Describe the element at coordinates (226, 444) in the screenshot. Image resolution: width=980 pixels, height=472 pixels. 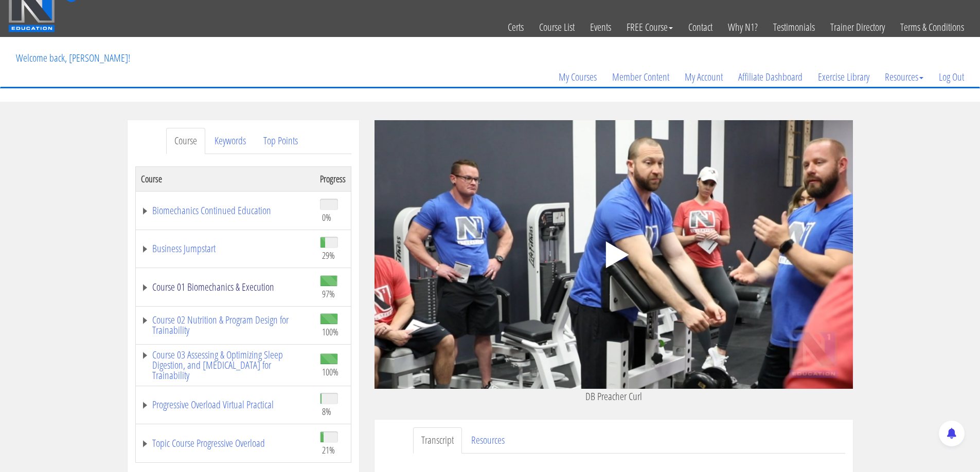
I see `a: Topic Course Progressive Overload` at that location.